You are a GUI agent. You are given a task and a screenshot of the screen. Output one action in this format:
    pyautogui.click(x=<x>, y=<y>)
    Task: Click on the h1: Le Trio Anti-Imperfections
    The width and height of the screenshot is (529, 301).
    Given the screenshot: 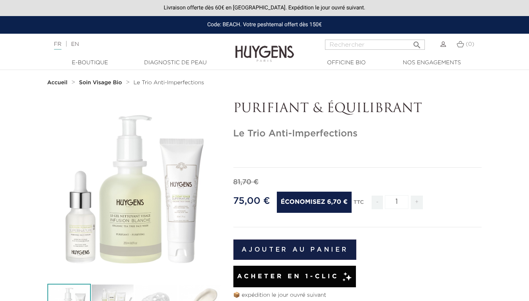 What is the action you would take?
    pyautogui.click(x=358, y=134)
    